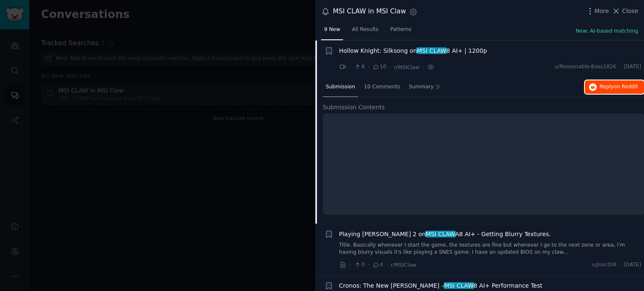 The width and height of the screenshot is (644, 291). I want to click on span: on Reddit, so click(626, 87).